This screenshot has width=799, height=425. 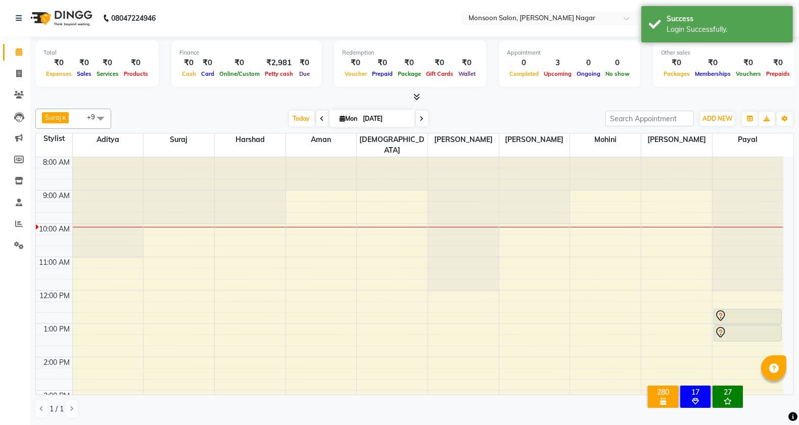 What do you see at coordinates (728, 392) in the screenshot?
I see `div: 27` at bounding box center [728, 392].